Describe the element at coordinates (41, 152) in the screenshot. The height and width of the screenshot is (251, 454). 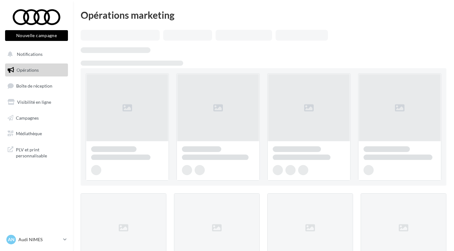
I see `span: PLV et print personnalisable` at that location.